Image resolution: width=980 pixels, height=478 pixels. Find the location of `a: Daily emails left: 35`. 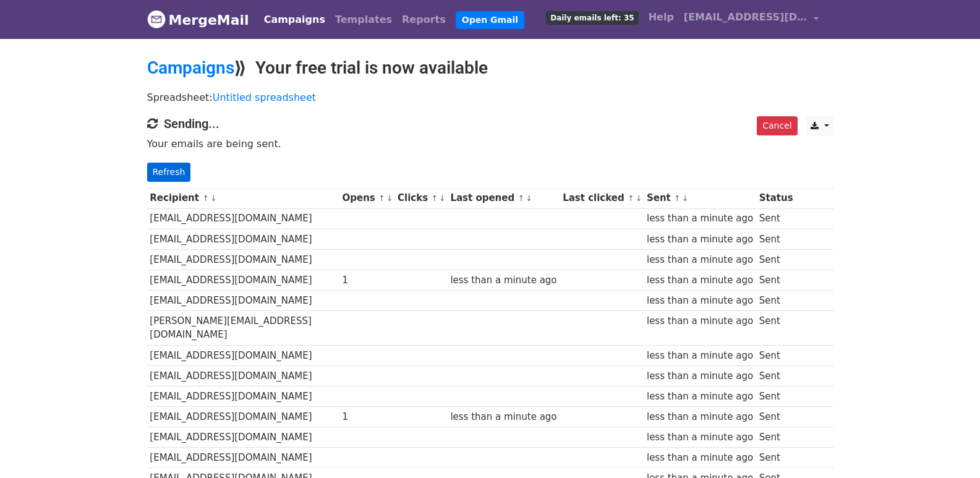

a: Daily emails left: 35 is located at coordinates (592, 17).